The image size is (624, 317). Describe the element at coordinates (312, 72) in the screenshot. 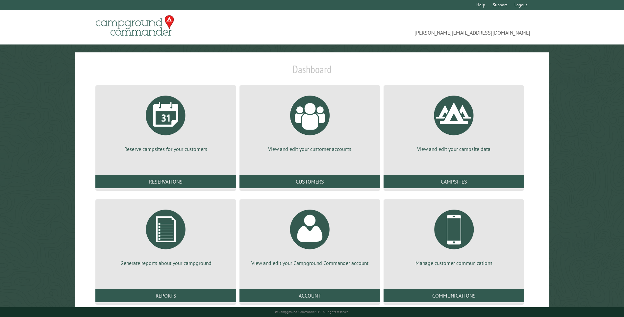

I see `h1: Dashboard` at that location.